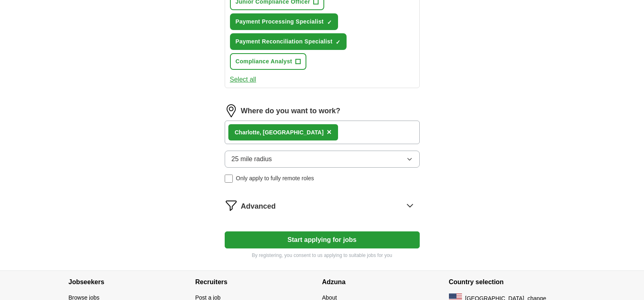 The height and width of the screenshot is (300, 644). What do you see at coordinates (284, 42) in the screenshot?
I see `span: Payment Reconciliation Specialist` at bounding box center [284, 42].